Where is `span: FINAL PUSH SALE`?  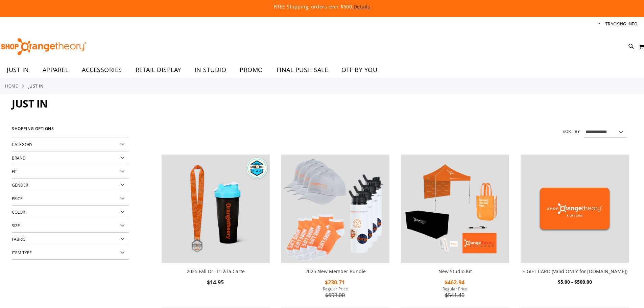 span: FINAL PUSH SALE is located at coordinates (302, 70).